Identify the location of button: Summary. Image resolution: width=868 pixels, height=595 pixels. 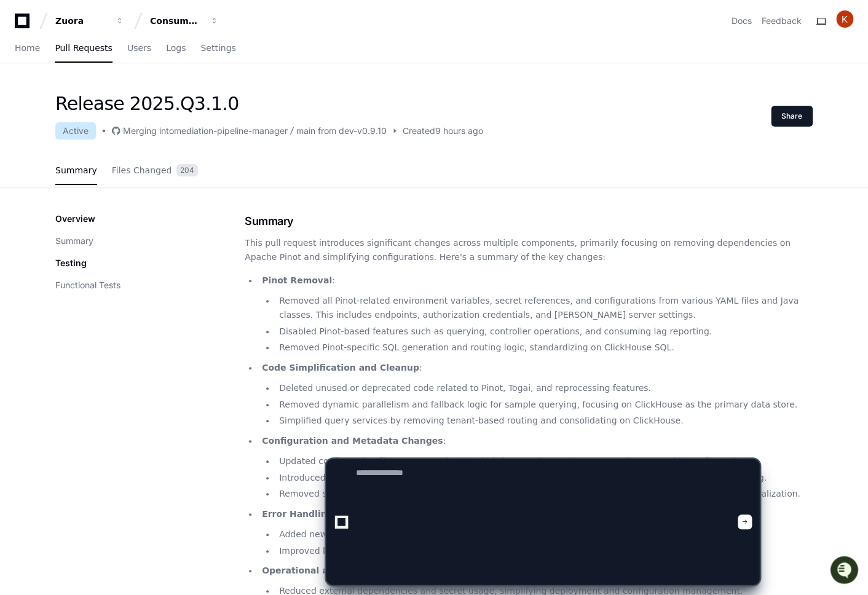
(75, 241).